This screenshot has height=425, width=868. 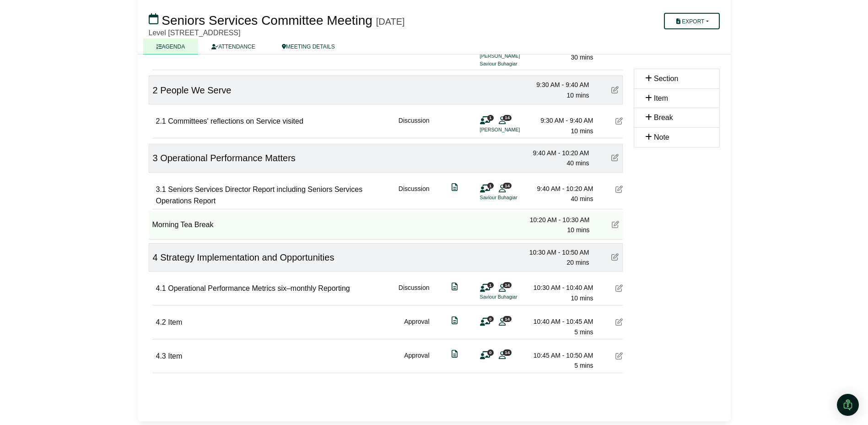 What do you see at coordinates (663, 117) in the screenshot?
I see `span: Break` at bounding box center [663, 117].